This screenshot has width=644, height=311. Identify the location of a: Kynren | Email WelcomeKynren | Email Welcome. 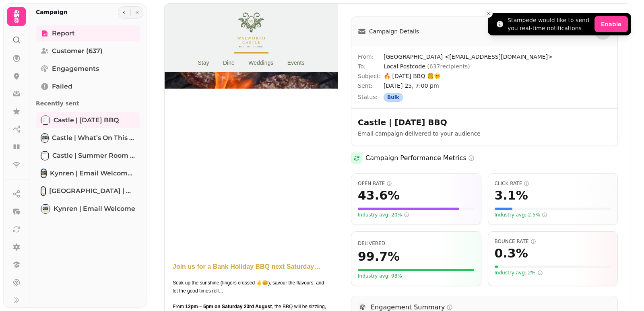
(88, 209).